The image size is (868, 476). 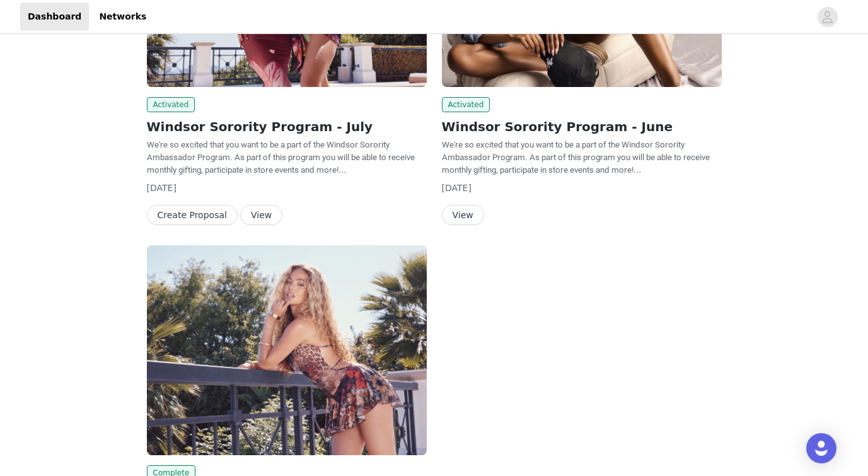 What do you see at coordinates (582, 127) in the screenshot?
I see `h2: Windsor Sorority Program - June` at bounding box center [582, 127].